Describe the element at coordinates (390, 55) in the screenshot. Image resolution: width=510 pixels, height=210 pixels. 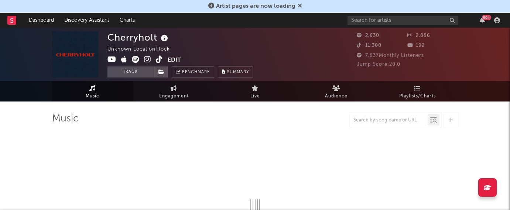
I see `span: 7,837 Monthly Listeners` at that location.